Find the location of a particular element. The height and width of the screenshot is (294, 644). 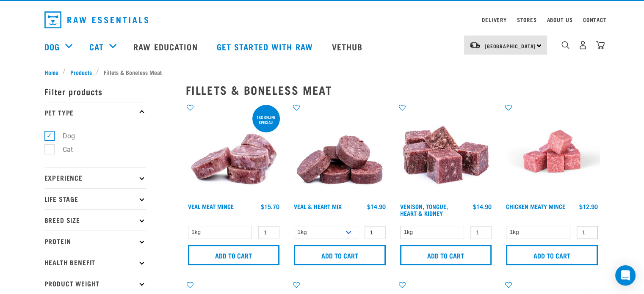

a: Home is located at coordinates (54, 72).